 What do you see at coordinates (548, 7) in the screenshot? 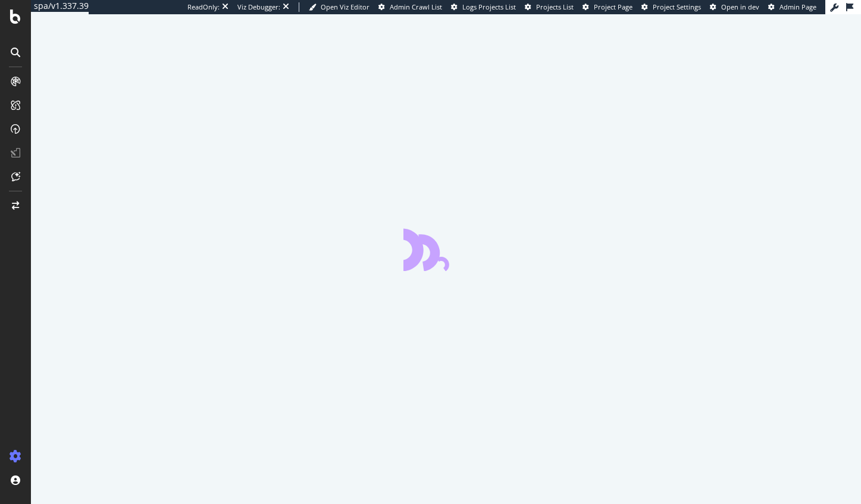
I see `a: Projects List` at bounding box center [548, 7].